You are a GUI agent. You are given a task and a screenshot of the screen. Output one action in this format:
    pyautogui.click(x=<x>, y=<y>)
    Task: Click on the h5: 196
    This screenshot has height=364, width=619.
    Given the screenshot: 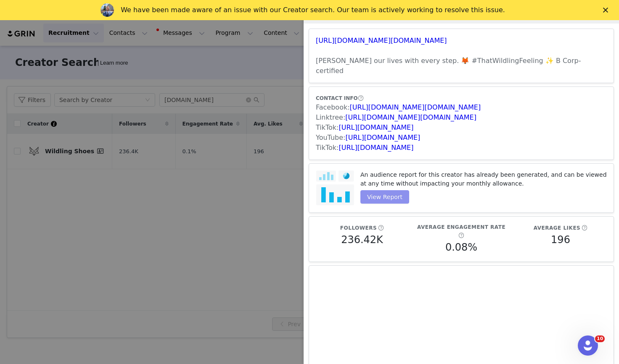 What is the action you would take?
    pyautogui.click(x=561, y=240)
    